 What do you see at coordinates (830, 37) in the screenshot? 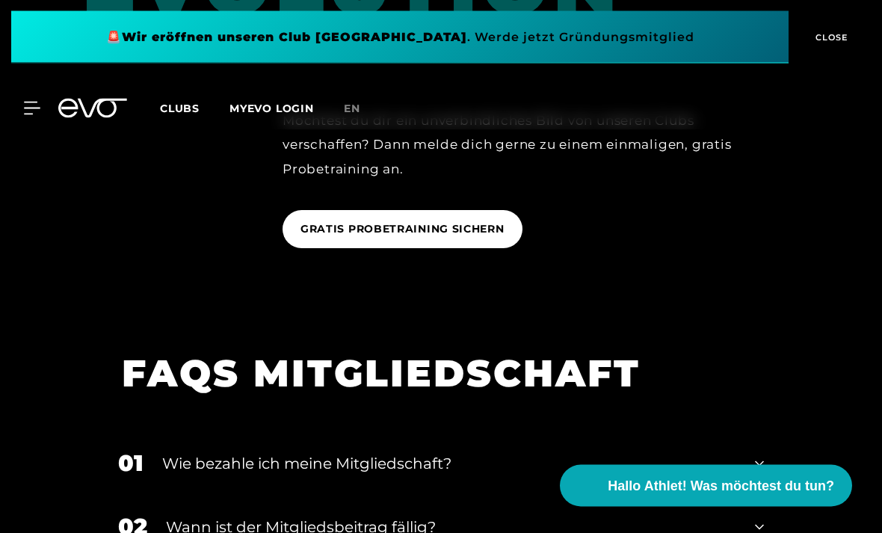
I see `button: CLOSE` at bounding box center [830, 37].